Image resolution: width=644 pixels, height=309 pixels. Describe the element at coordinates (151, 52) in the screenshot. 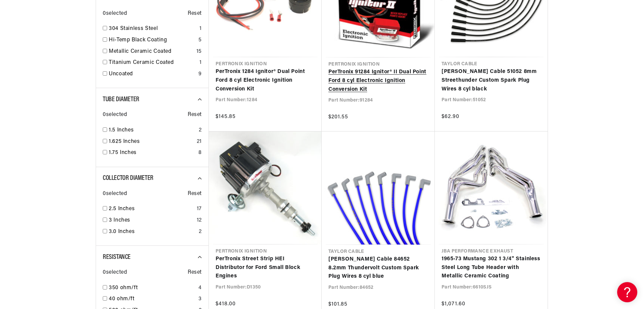

I see `a: Metallic Ceramic Coated` at that location.